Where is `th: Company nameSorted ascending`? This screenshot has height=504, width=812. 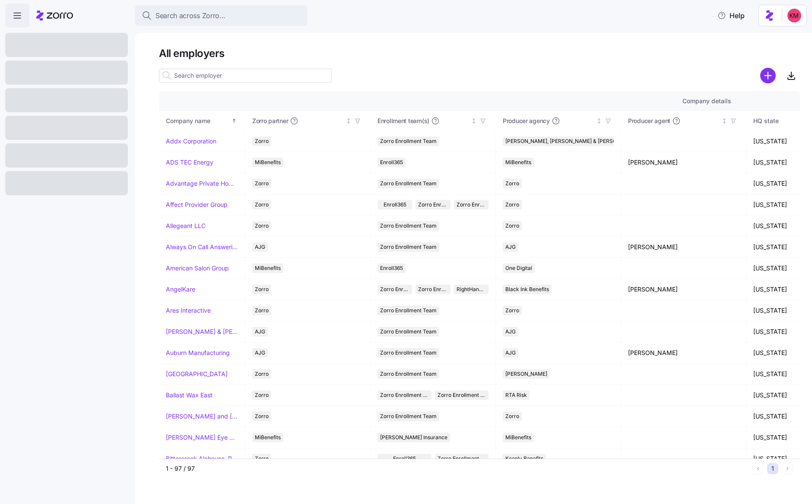 th: Company nameSorted ascending is located at coordinates (202, 121).